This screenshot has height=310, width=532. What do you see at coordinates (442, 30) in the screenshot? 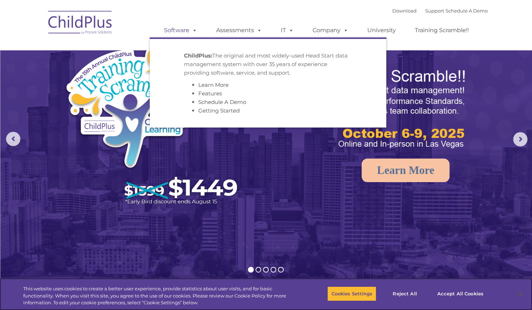
I see `a: Training Scramble!!` at bounding box center [442, 30].